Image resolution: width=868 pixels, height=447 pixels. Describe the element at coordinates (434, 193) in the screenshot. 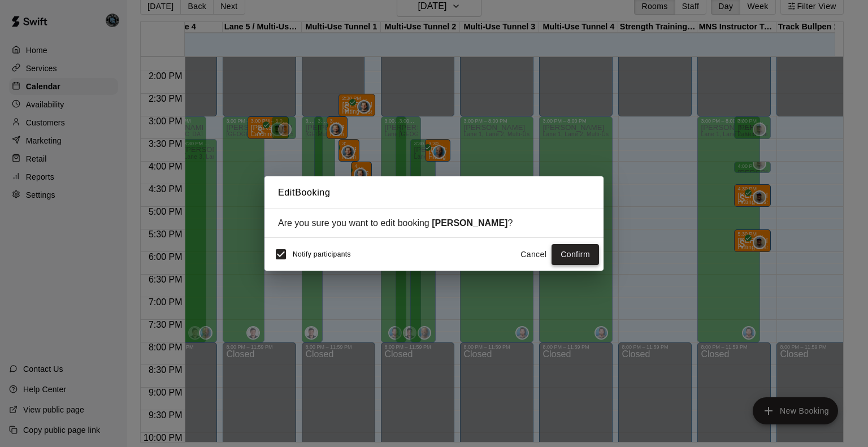

I see `h2: Edit Booking` at that location.